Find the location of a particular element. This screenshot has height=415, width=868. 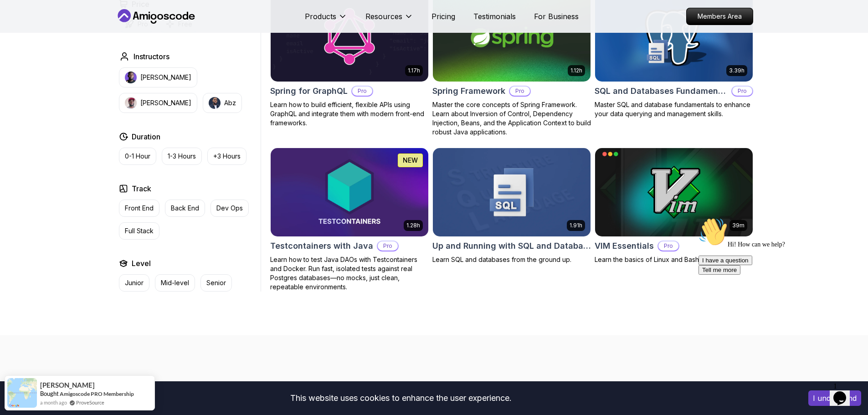

h2: Up and Running with SQL and Databases is located at coordinates (511, 246).